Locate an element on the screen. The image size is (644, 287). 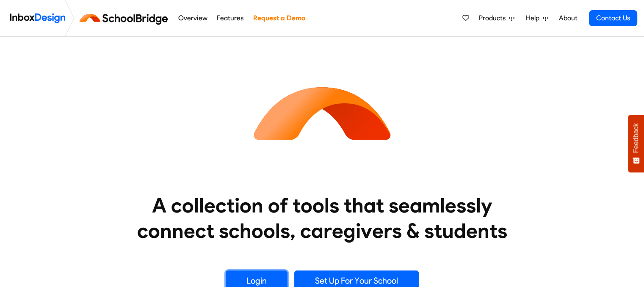
img: schoolbridge logo is located at coordinates (125, 19).